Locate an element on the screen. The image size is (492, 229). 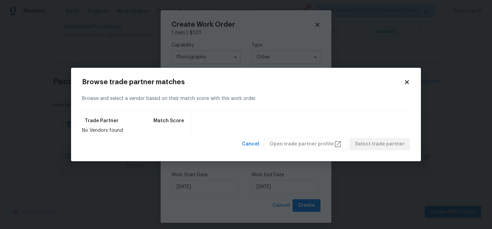
span: Cancel is located at coordinates (250, 144).